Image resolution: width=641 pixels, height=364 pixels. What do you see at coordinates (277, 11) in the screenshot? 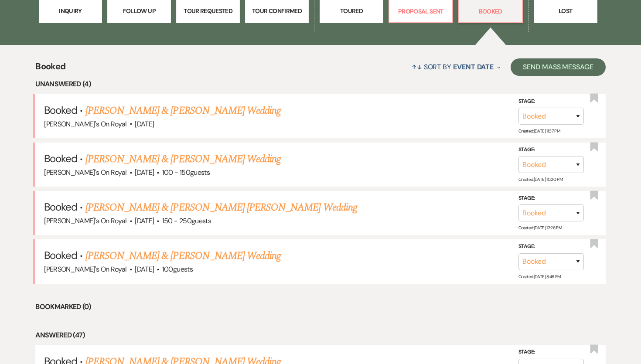
I see `p: Tour Confirmed` at bounding box center [277, 11].